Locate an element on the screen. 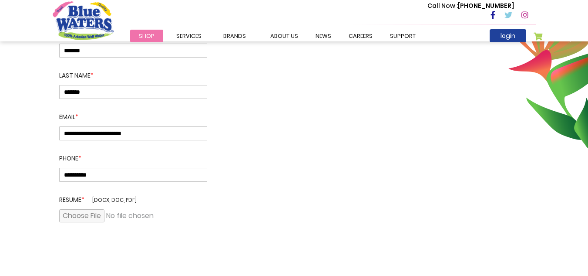 The image size is (588, 276). a: store logo is located at coordinates (83, 20).